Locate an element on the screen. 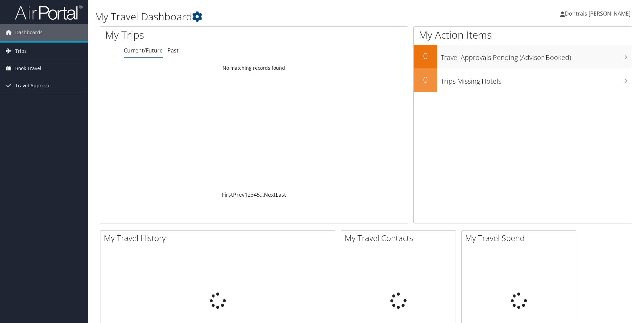  a: Last is located at coordinates (281, 195).